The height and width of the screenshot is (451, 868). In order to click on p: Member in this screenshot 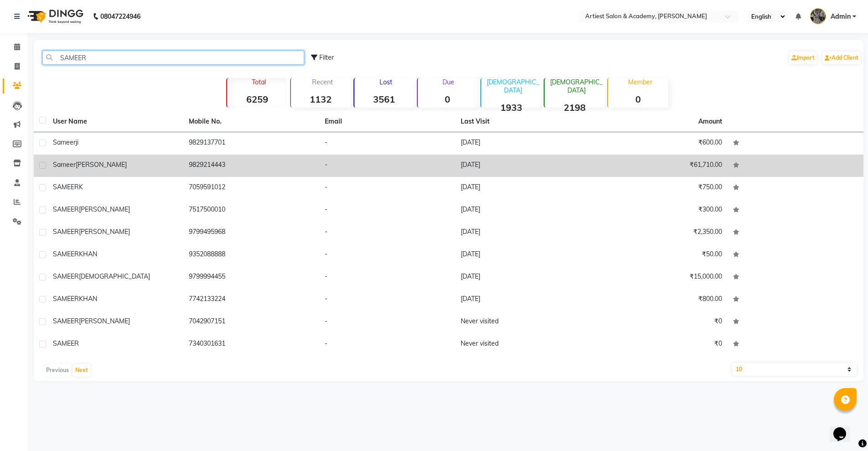, I will do `click(639, 82)`.